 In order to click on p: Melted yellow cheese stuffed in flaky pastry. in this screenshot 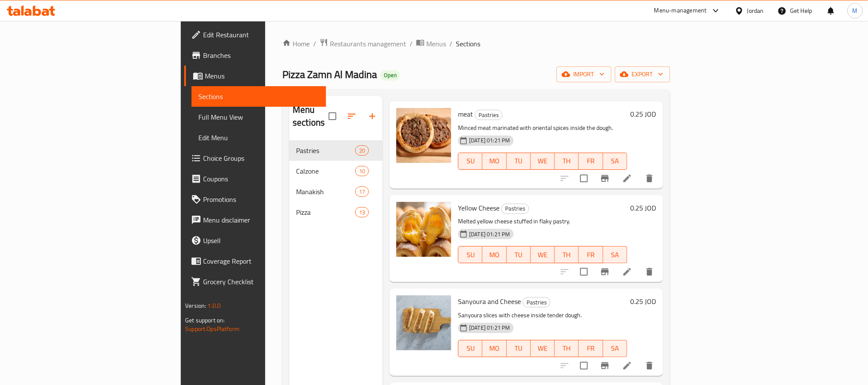, I will do `click(543, 222)`.